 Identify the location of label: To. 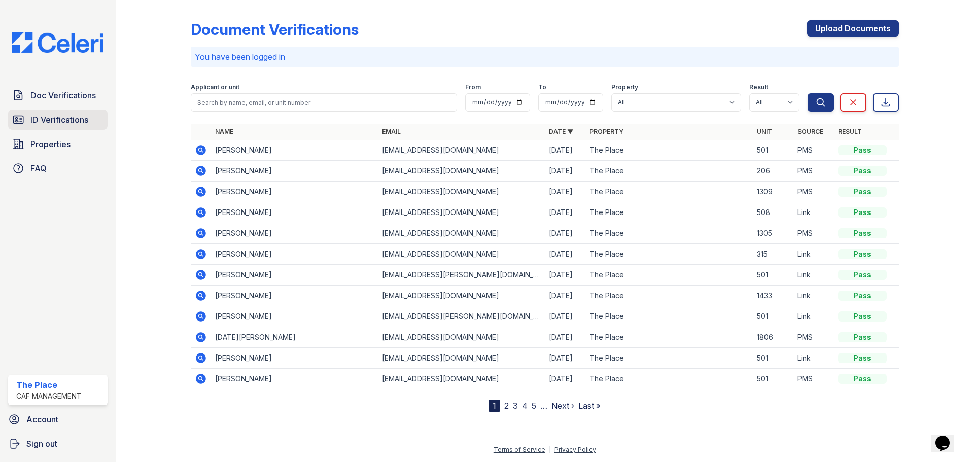
(542, 87).